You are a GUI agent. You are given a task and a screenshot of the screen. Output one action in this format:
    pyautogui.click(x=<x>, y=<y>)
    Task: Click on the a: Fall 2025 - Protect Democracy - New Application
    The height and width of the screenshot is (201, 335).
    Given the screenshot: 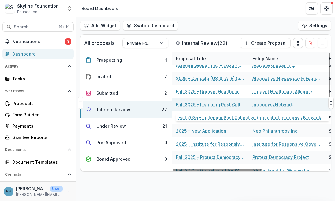 What is the action you would take?
    pyautogui.click(x=211, y=157)
    